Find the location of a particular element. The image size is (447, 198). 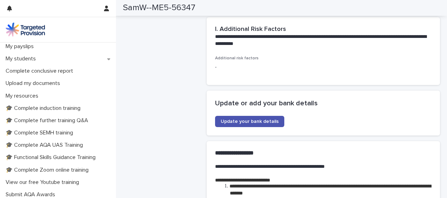

p: Complete conclusive report is located at coordinates (41, 71).